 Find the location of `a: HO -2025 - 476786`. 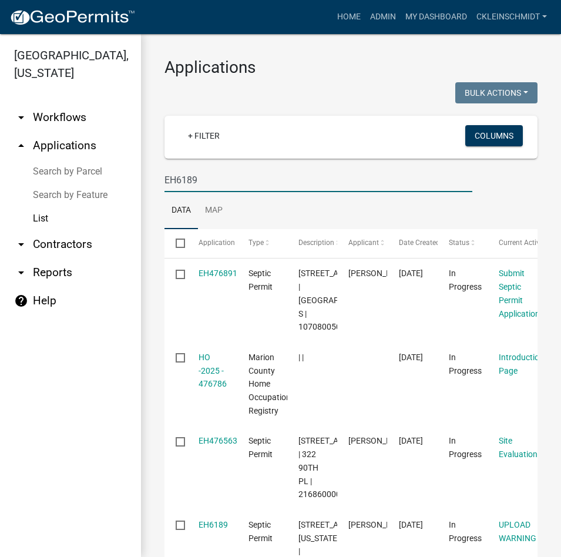

a: HO -2025 - 476786 is located at coordinates (213, 371).